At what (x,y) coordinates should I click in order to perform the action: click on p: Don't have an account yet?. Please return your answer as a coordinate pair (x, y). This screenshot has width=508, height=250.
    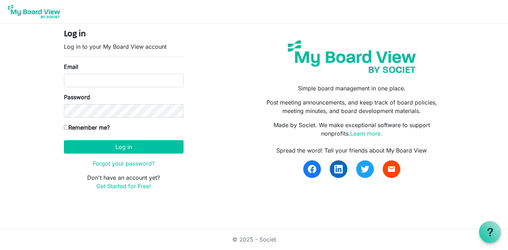
    Looking at the image, I should click on (124, 182).